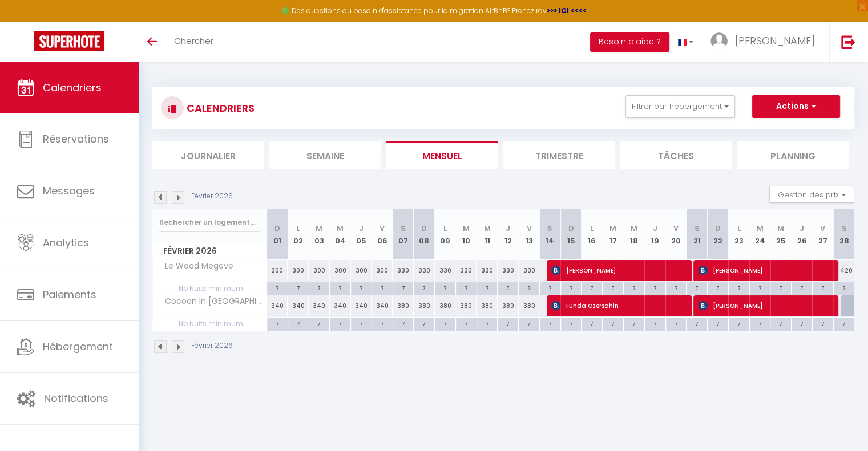 This screenshot has height=451, width=868. Describe the element at coordinates (194, 41) in the screenshot. I see `span: Chercher` at that location.